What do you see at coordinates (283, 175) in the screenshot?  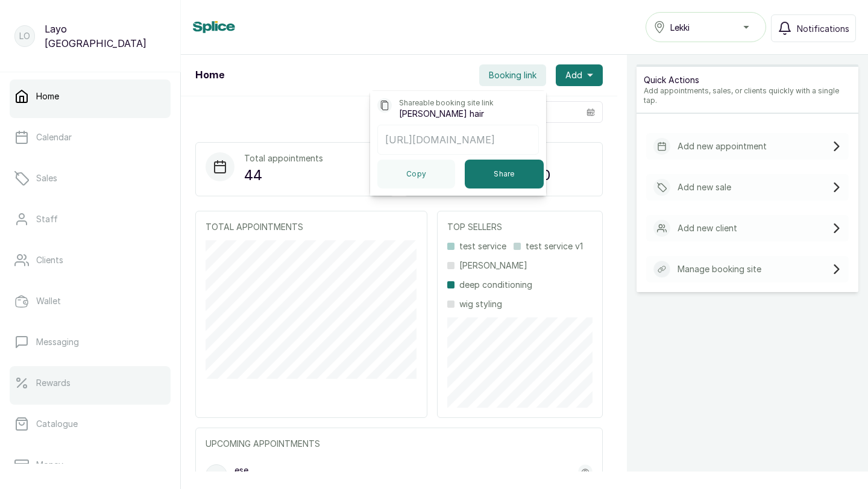 I see `p: 44` at bounding box center [283, 175].